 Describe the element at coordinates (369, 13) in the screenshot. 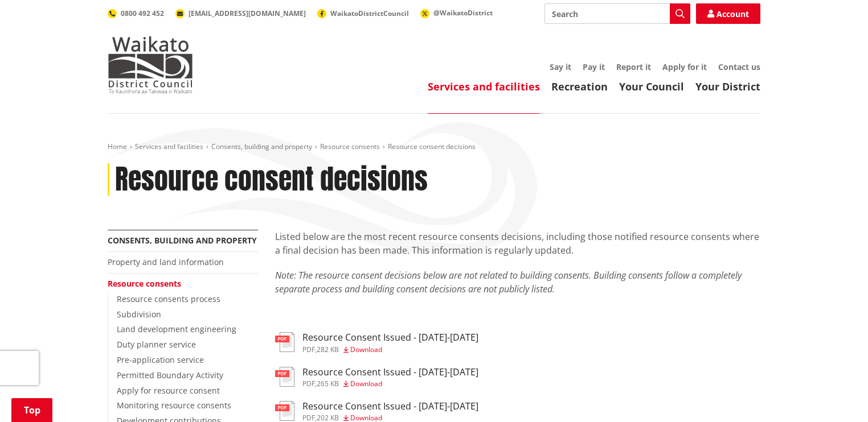

I see `span: WaikatoDistrictCouncil` at that location.